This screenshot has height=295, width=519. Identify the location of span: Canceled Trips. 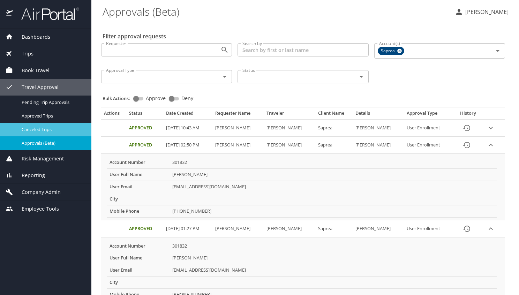
(52, 129).